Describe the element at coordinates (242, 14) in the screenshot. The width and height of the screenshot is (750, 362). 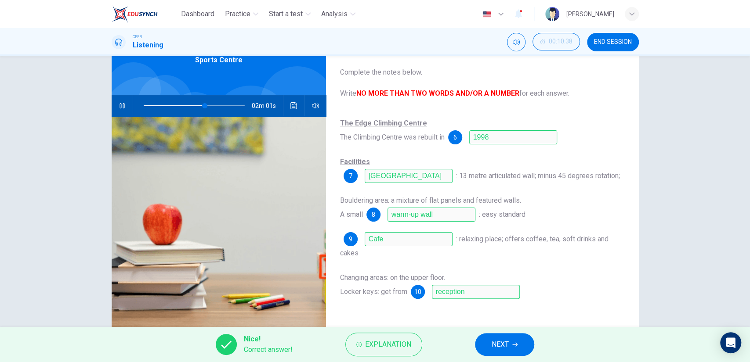
I see `button: Practice` at that location.